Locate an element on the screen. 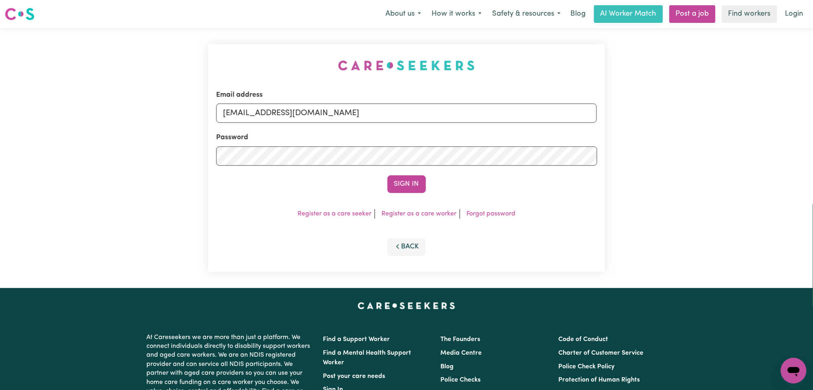 The width and height of the screenshot is (813, 390). button: Back is located at coordinates (407, 247).